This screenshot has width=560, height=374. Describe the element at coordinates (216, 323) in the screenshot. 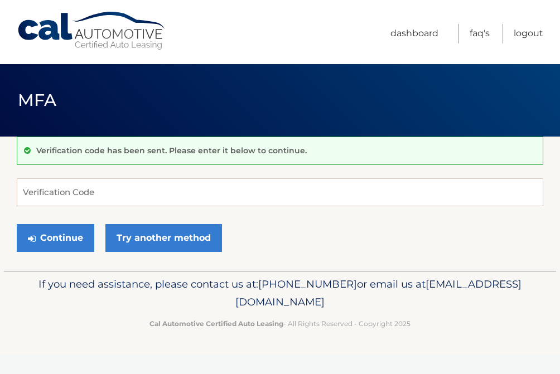

I see `strong: Cal Automotive Certified Auto Leasing` at that location.